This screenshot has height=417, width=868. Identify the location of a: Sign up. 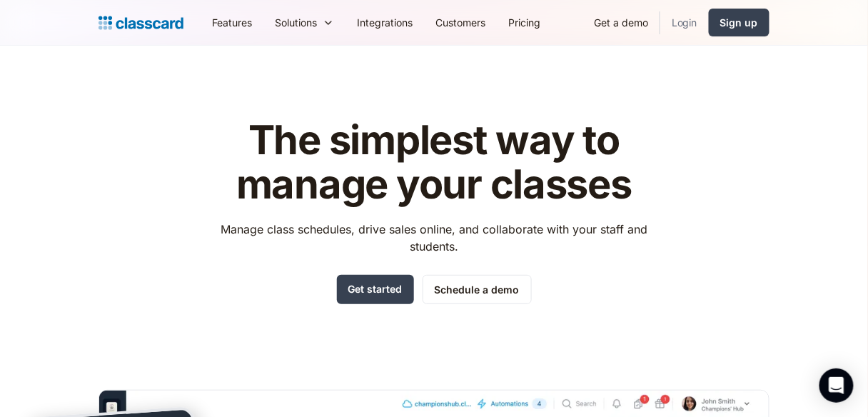
(739, 22).